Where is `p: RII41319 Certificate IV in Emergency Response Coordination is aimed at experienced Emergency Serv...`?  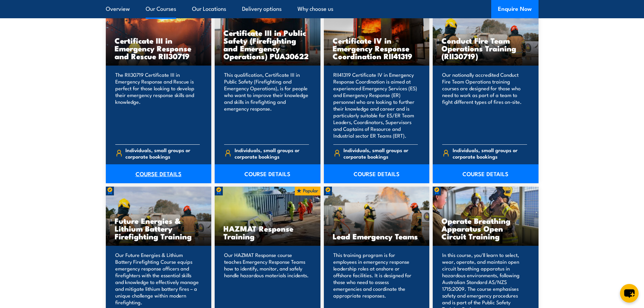 p: RII41319 Certificate IV in Emergency Response Coordination is aimed at experienced Emergency Serv... is located at coordinates (376, 105).